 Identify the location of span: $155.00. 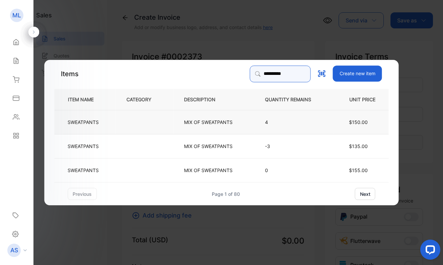
(358, 170).